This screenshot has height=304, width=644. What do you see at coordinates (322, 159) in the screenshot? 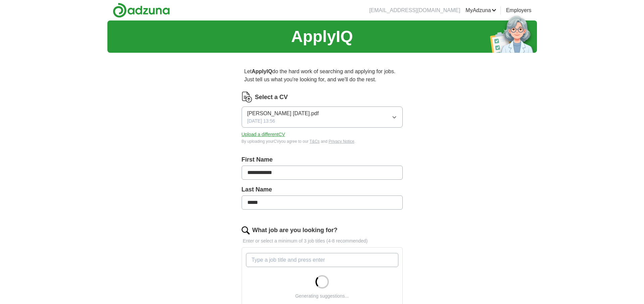
I see `label: First Name` at bounding box center [322, 159].